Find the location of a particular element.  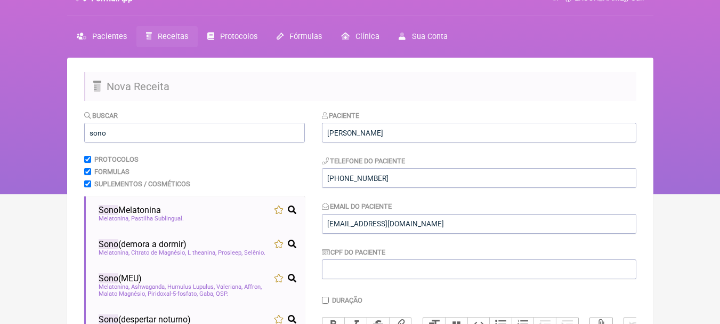

label: Buscar is located at coordinates (101, 115).